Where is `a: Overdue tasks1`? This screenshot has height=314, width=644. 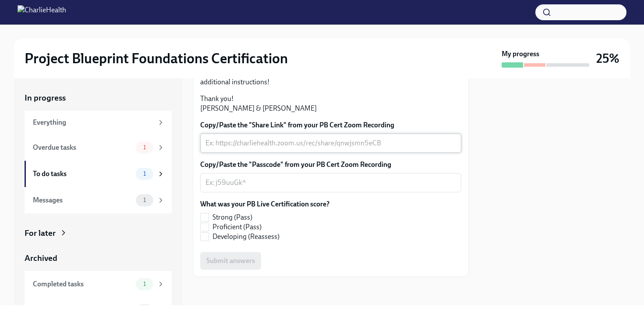
a: Overdue tasks1 is located at coordinates (98, 148).